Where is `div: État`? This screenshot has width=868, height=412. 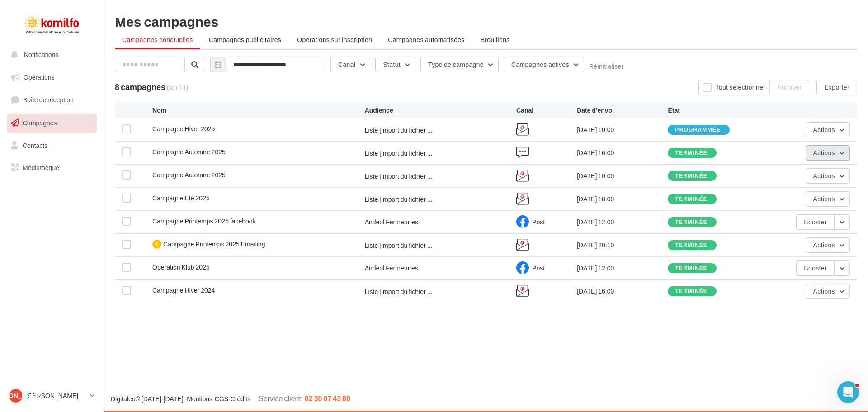 div: État is located at coordinates (713, 110).